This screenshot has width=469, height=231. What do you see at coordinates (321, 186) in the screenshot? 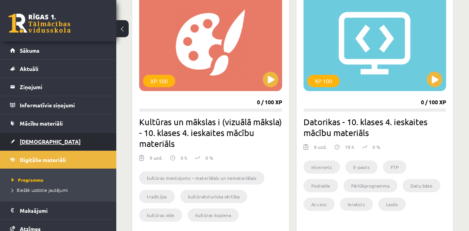
I see `li: Podraide` at bounding box center [321, 186].